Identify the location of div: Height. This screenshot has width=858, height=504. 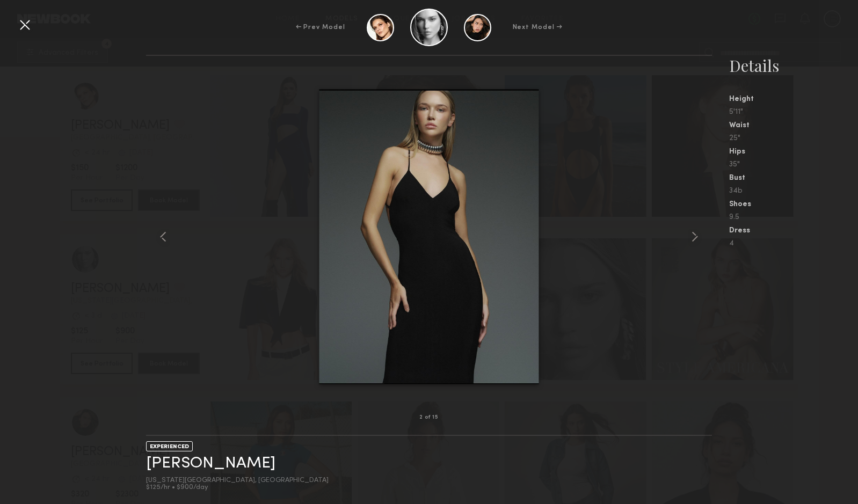
(794, 99).